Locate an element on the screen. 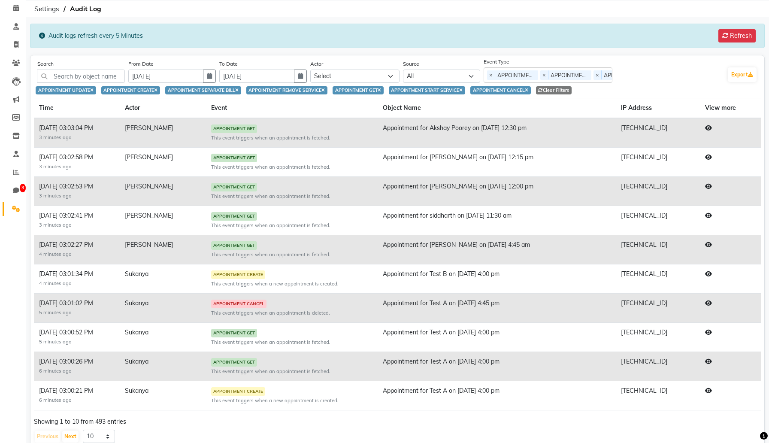 The height and width of the screenshot is (443, 769). small: This event triggers when an appointment is deleted. is located at coordinates (270, 313).